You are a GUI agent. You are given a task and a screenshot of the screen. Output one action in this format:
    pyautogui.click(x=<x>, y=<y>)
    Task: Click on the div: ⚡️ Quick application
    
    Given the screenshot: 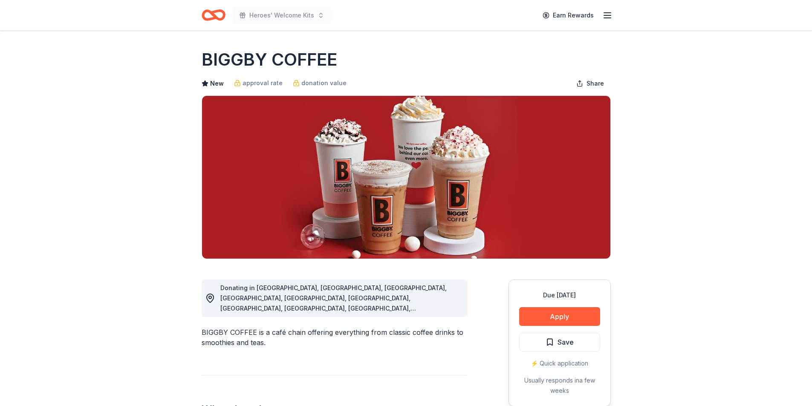 What is the action you would take?
    pyautogui.click(x=560, y=364)
    